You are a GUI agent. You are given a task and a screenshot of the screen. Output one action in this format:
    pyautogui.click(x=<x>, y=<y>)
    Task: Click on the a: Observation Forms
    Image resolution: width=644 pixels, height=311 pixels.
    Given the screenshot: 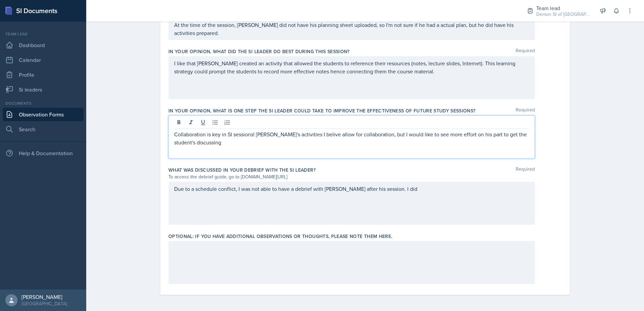 What is the action you would take?
    pyautogui.click(x=43, y=114)
    